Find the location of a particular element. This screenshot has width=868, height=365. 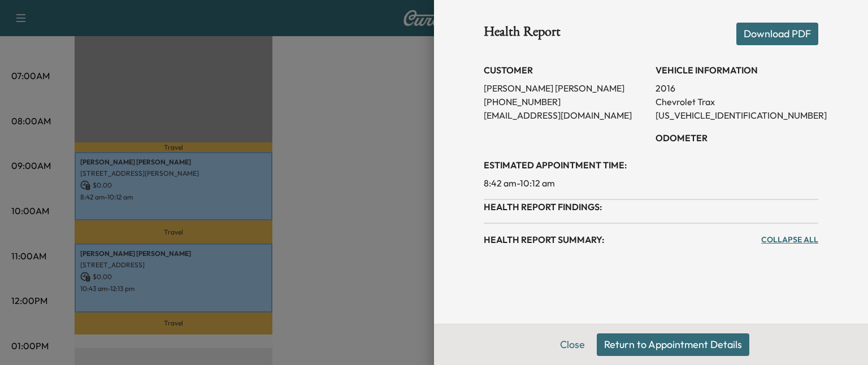

h1: Health Report is located at coordinates (522, 34).